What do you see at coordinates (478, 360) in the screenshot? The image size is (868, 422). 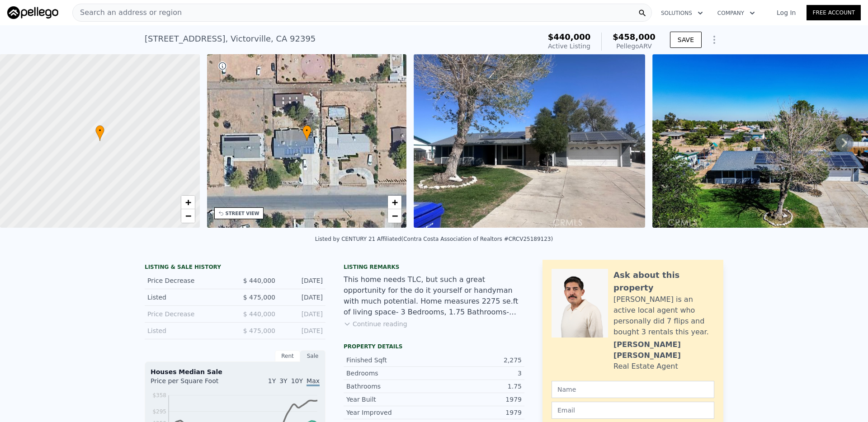 I see `div: 2,275` at bounding box center [478, 360].